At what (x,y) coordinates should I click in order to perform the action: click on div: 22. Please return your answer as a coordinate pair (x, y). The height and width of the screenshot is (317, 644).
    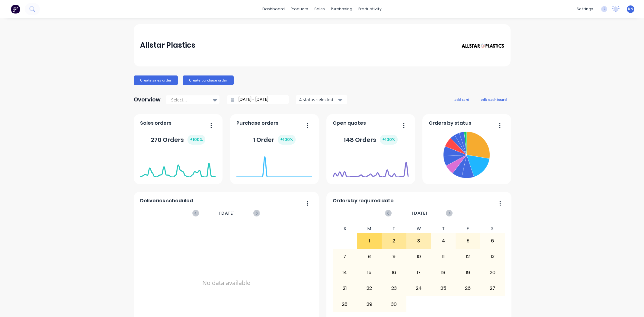
    Looking at the image, I should click on (370, 288).